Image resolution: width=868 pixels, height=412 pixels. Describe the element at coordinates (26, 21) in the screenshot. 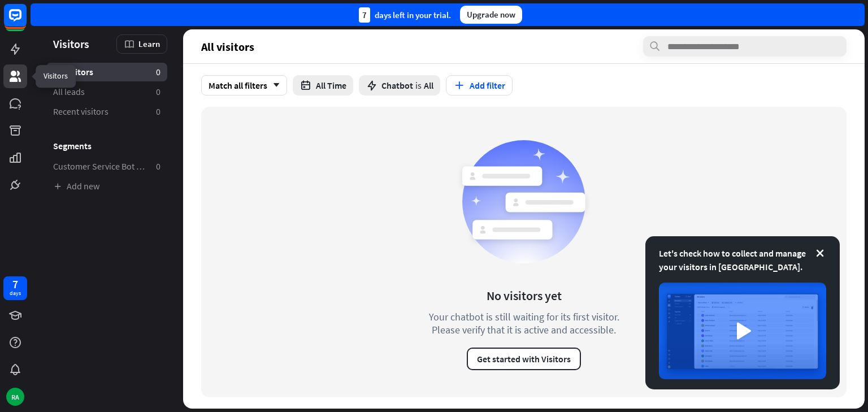

I see `button: Open LiveChat chat widget` at that location.